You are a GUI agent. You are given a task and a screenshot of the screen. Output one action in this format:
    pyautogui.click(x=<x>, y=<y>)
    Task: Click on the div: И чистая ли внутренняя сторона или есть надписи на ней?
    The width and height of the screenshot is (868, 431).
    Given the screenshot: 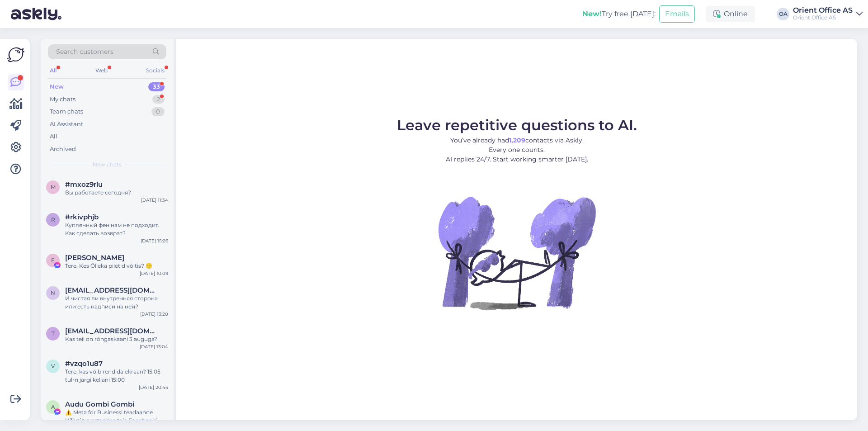 What is the action you would take?
    pyautogui.click(x=117, y=303)
    